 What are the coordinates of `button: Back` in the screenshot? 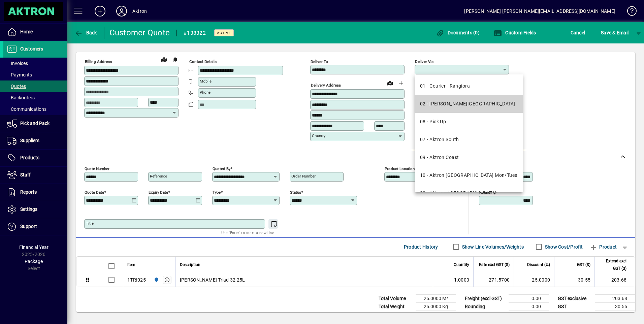 It's located at (86, 33).